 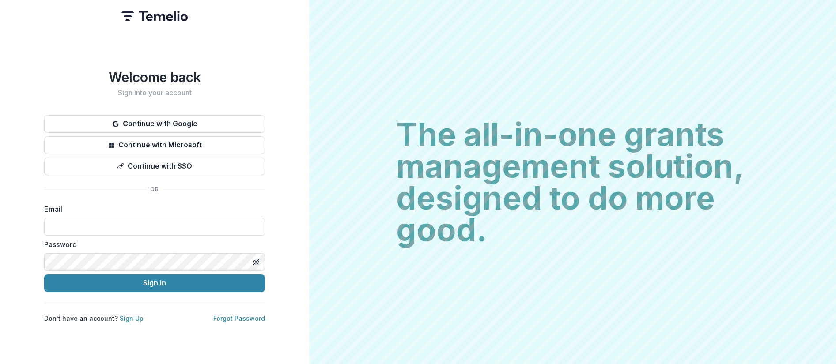 What do you see at coordinates (132, 318) in the screenshot?
I see `a: Sign Up` at bounding box center [132, 318].